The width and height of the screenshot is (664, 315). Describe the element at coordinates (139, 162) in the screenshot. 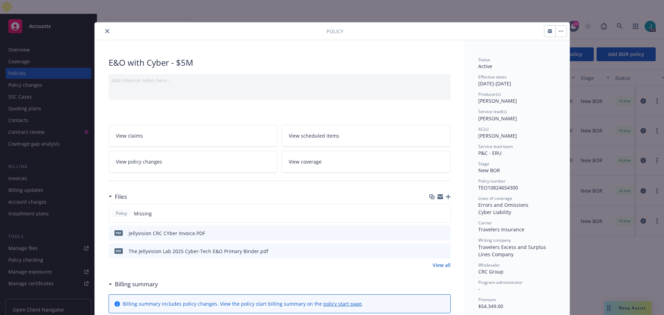

I see `span: View policy changes` at that location.